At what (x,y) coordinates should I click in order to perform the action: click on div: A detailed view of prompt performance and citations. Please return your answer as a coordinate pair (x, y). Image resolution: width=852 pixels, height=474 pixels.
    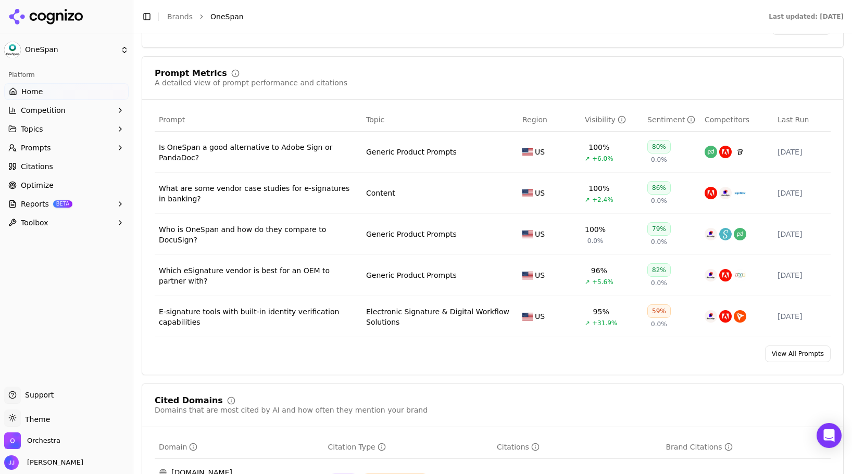
    Looking at the image, I should click on (251, 83).